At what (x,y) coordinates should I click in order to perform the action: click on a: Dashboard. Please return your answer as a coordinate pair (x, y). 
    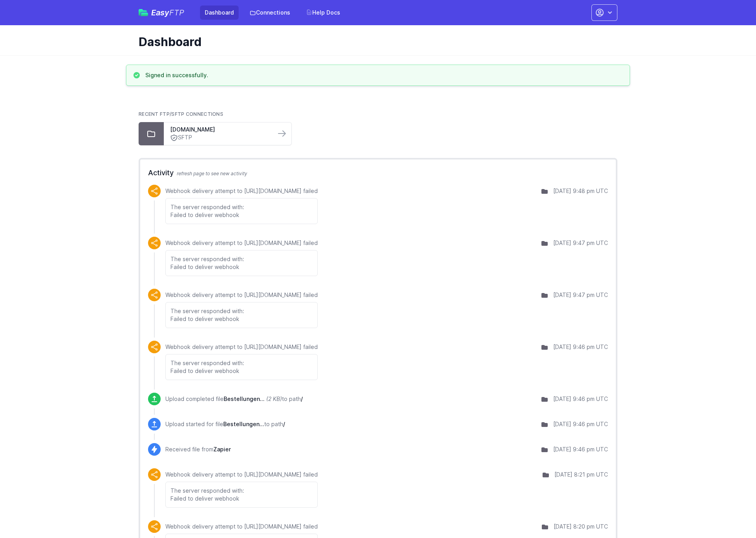
    Looking at the image, I should click on (219, 13).